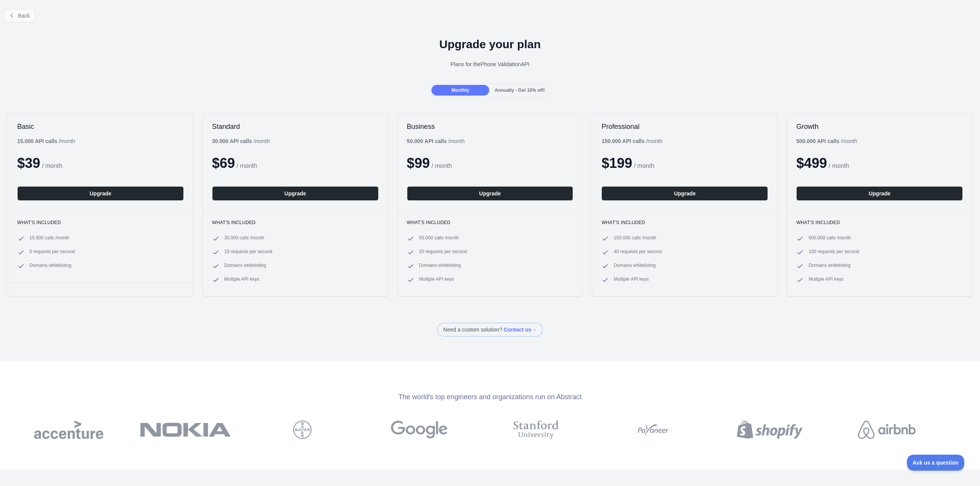  Describe the element at coordinates (418, 163) in the screenshot. I see `span: $ 99` at that location.